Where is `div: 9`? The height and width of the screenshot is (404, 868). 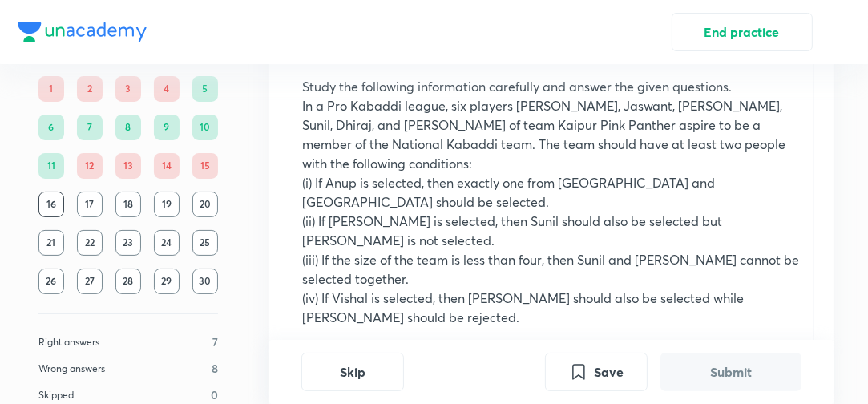
div: 9 is located at coordinates (167, 127).